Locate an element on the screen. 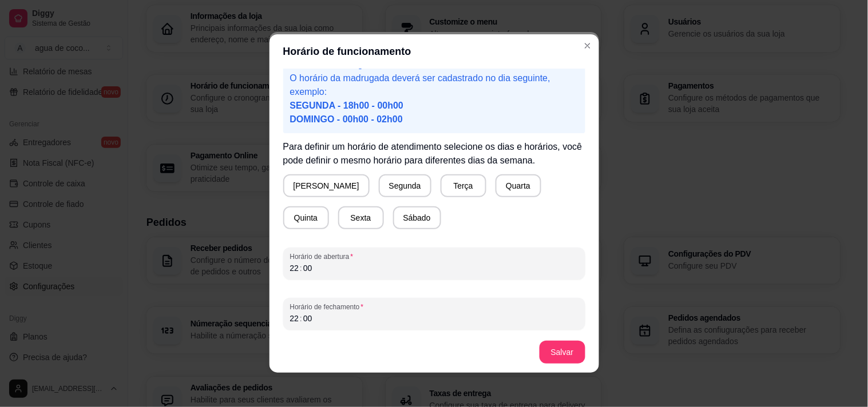 Image resolution: width=868 pixels, height=407 pixels. button: Quarta is located at coordinates (518, 186).